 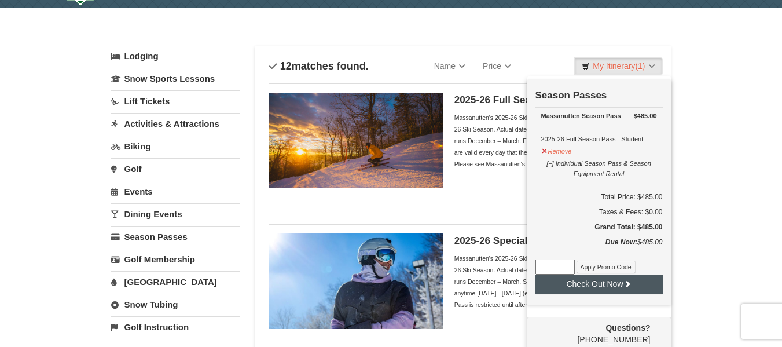 What do you see at coordinates (450, 66) in the screenshot?
I see `a: Name` at bounding box center [450, 66].